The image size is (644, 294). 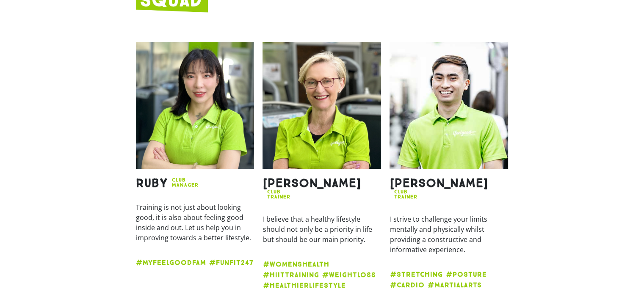 What do you see at coordinates (185, 182) in the screenshot?
I see `h2: Club Manager` at bounding box center [185, 182].